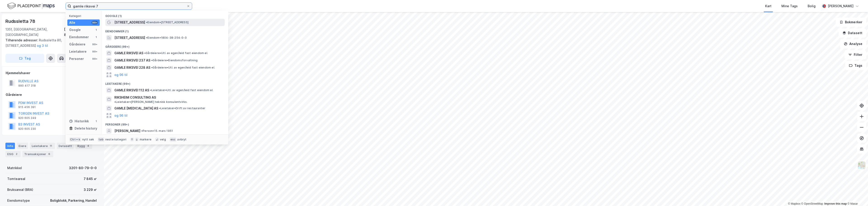  I want to click on div: Delete history, so click(86, 128).